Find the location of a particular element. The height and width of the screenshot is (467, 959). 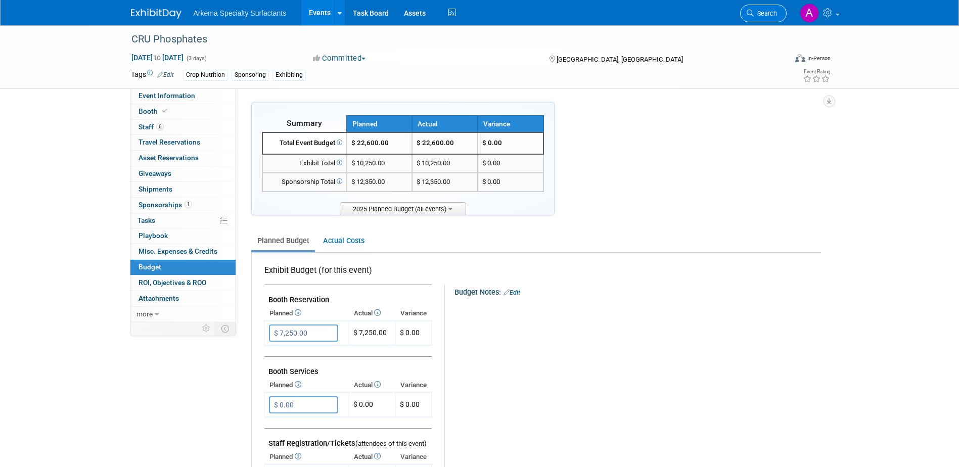

a: Travel Reservations is located at coordinates (183, 143).